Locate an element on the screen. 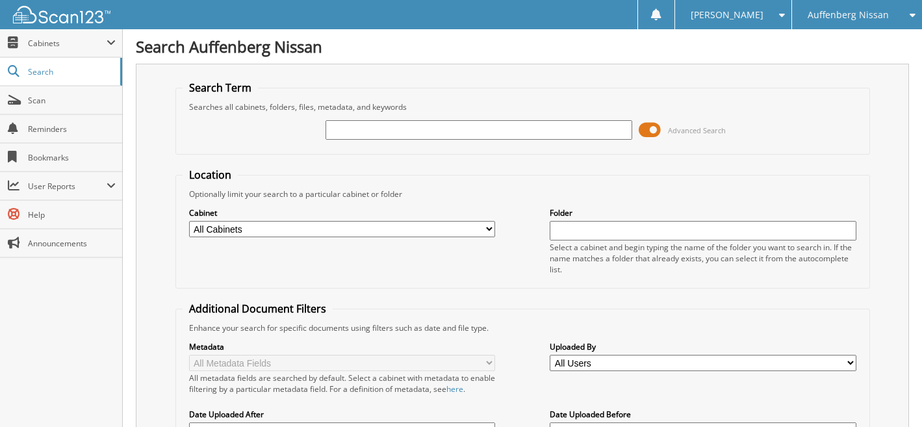 The height and width of the screenshot is (427, 922). div: Optionally limit your search to a particular cabinet or folder is located at coordinates (522, 194).